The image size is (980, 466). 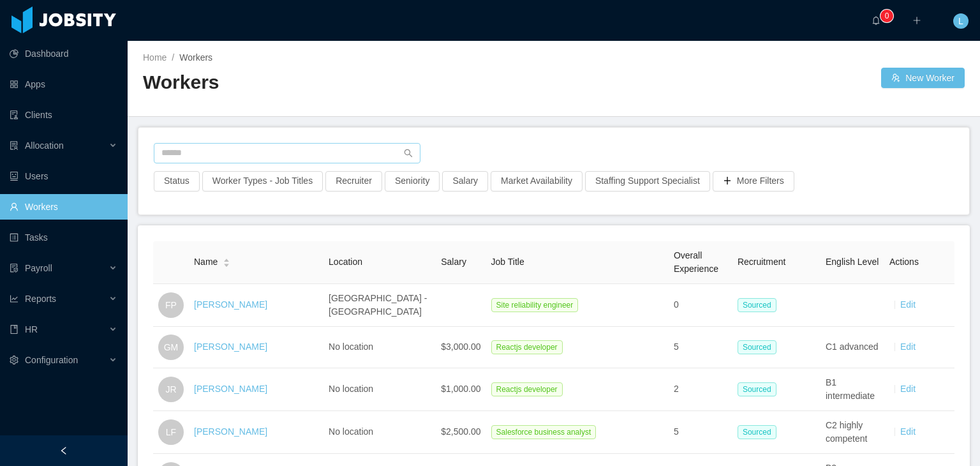 I want to click on span: English Level, so click(x=852, y=262).